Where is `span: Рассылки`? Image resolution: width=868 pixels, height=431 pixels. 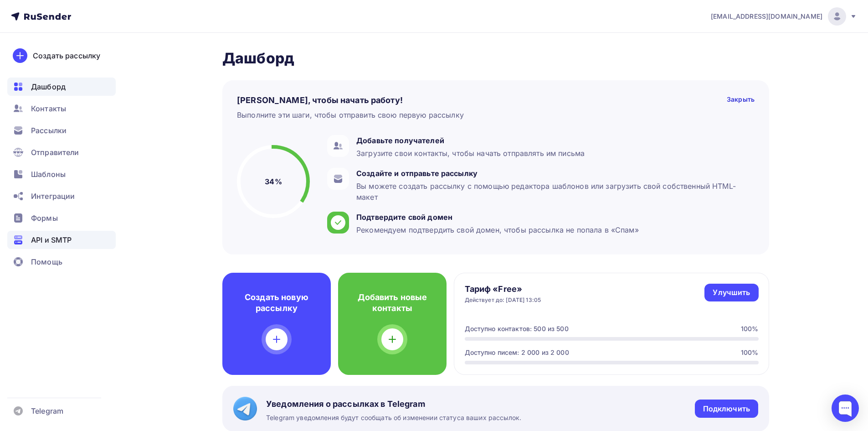
span: Рассылки is located at coordinates (49, 130).